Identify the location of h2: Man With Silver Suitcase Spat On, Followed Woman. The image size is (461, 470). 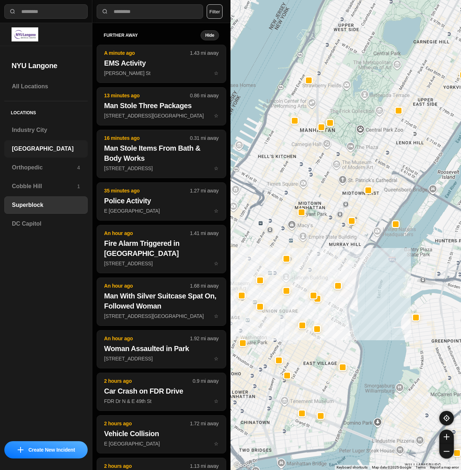
(161, 301).